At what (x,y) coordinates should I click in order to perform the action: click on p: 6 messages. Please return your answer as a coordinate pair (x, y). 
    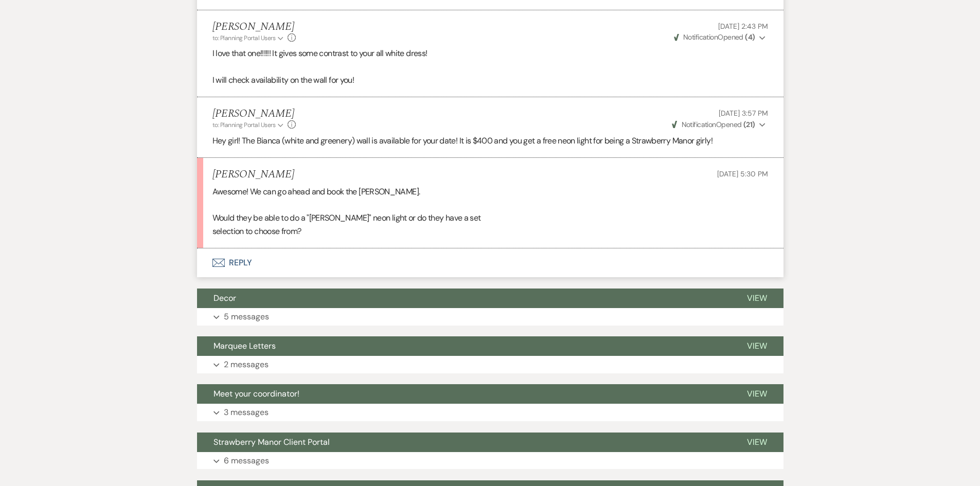
    Looking at the image, I should click on (247, 461).